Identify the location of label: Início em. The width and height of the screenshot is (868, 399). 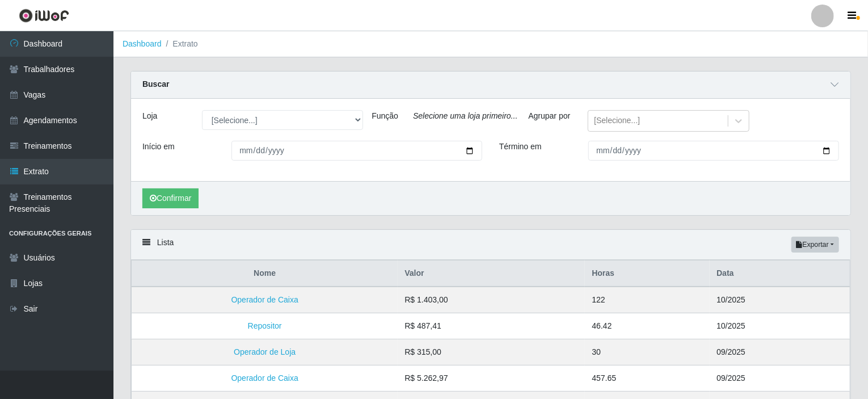
(158, 146).